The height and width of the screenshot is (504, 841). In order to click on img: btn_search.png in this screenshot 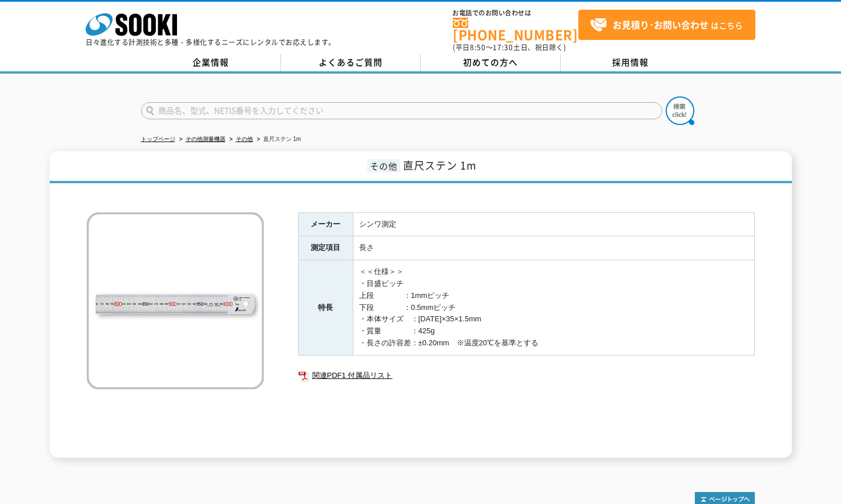, I will do `click(680, 110)`.